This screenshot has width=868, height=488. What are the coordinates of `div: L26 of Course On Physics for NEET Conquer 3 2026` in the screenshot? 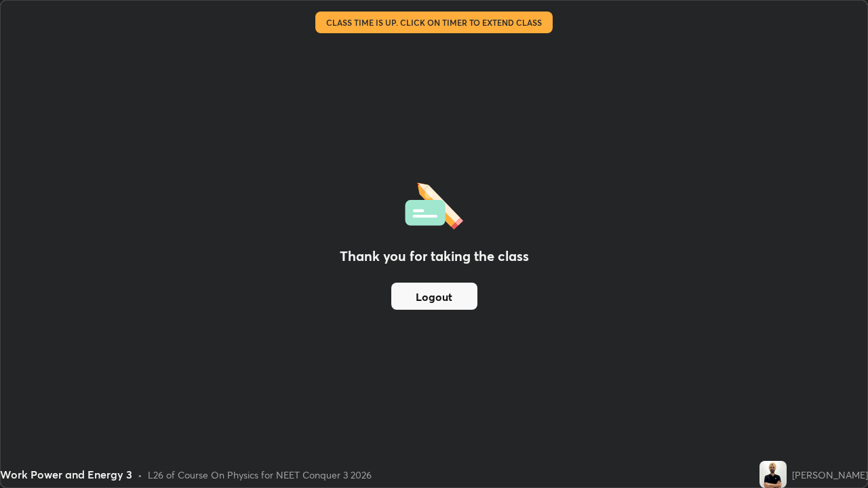 It's located at (260, 474).